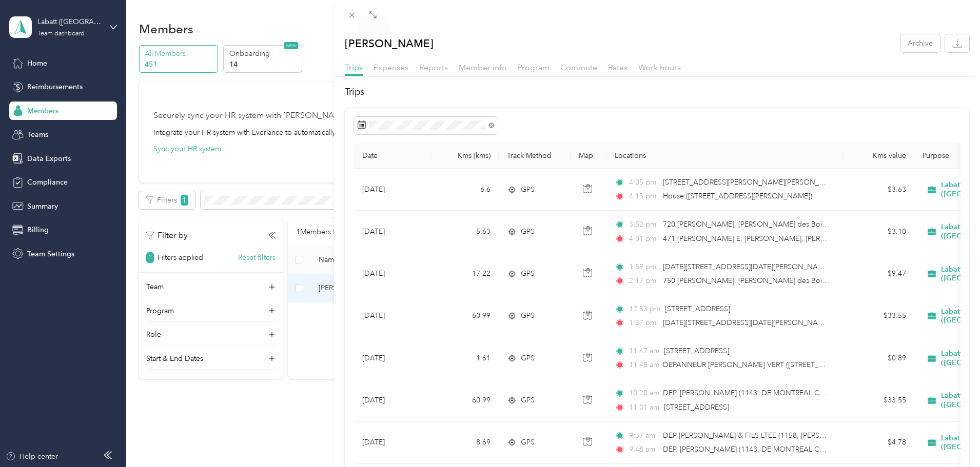 Image resolution: width=980 pixels, height=467 pixels. I want to click on span: 9:37 am, so click(643, 435).